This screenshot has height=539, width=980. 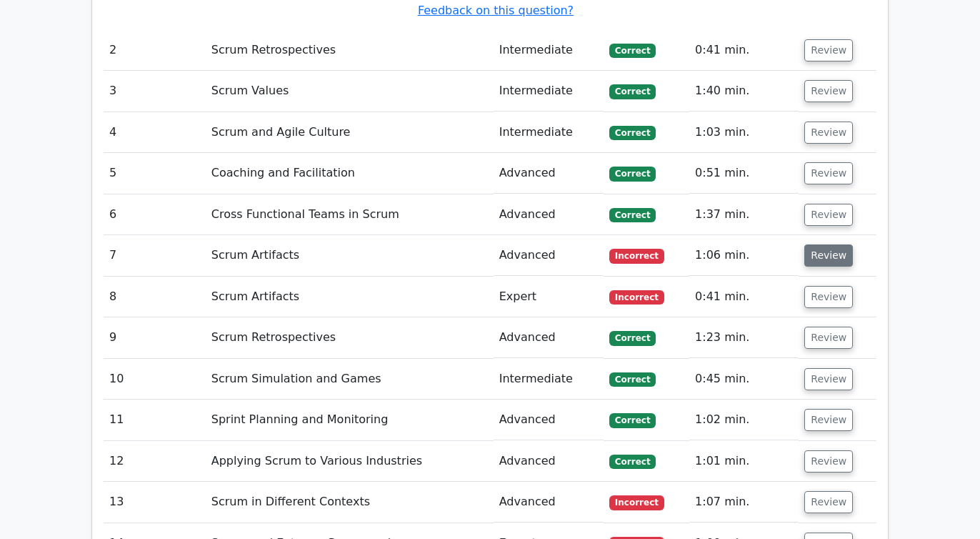 I want to click on td: 11, so click(x=154, y=419).